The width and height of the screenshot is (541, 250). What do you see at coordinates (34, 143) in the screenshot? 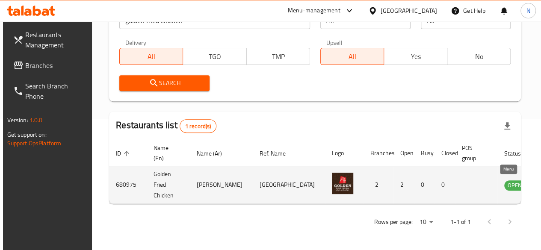
I see `a: Support.OpsPlatform` at bounding box center [34, 143].